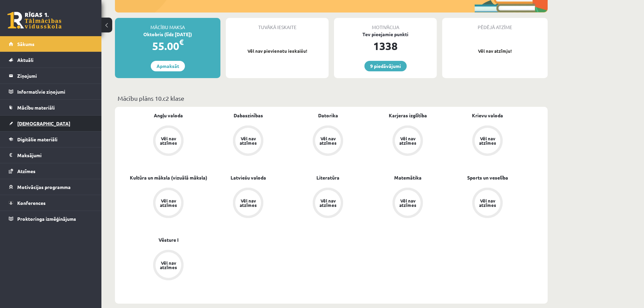 This screenshot has width=644, height=308. Describe the element at coordinates (51, 92) in the screenshot. I see `a: Informatīvie ziņojumi` at that location.